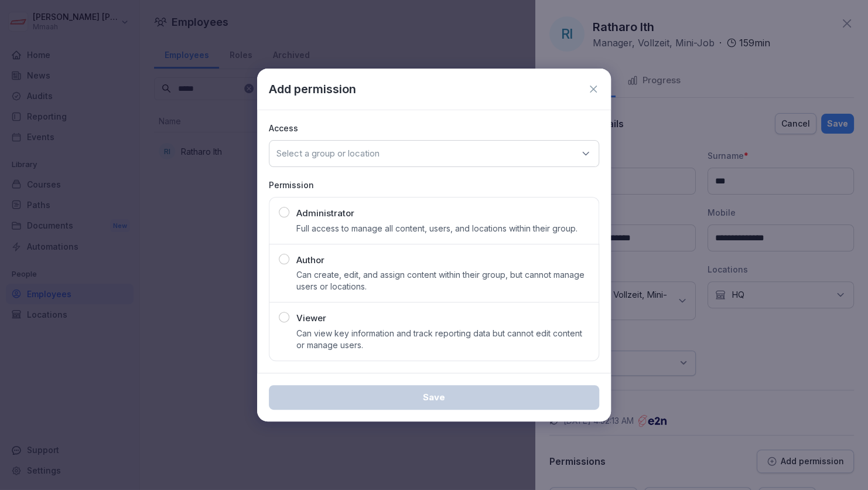 This screenshot has width=868, height=490. I want to click on p: Access, so click(434, 128).